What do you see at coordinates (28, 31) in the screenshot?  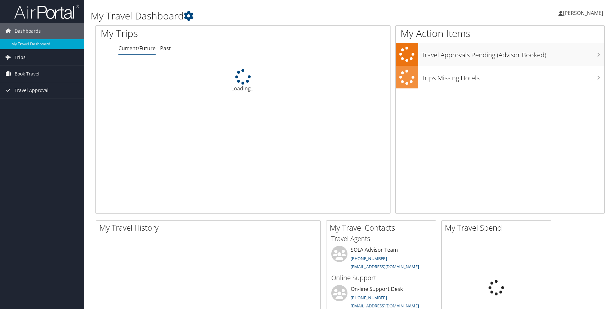 I see `span: Dashboards` at bounding box center [28, 31].